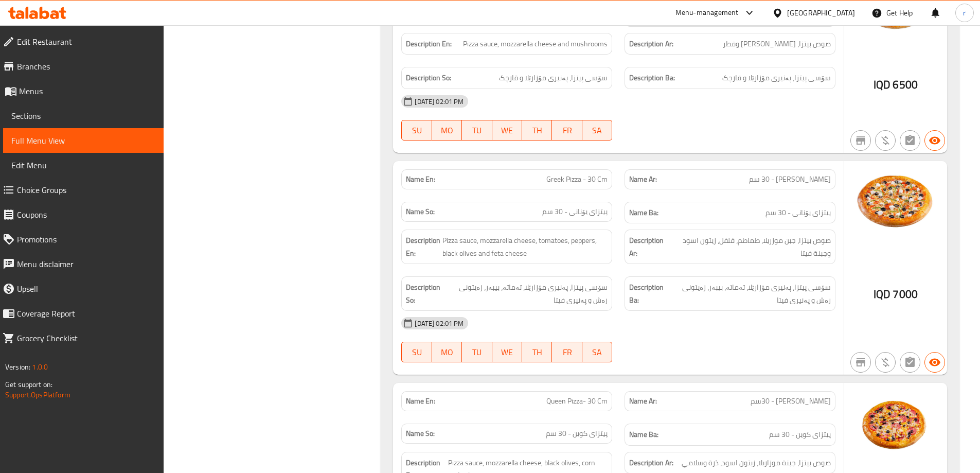 This screenshot has height=473, width=980. What do you see at coordinates (751, 246) in the screenshot?
I see `span: صوص بيتزا، جبن موزريلا، طماطم، فلفل، زيتون اسود وجبنة فيتا` at bounding box center [751, 246].